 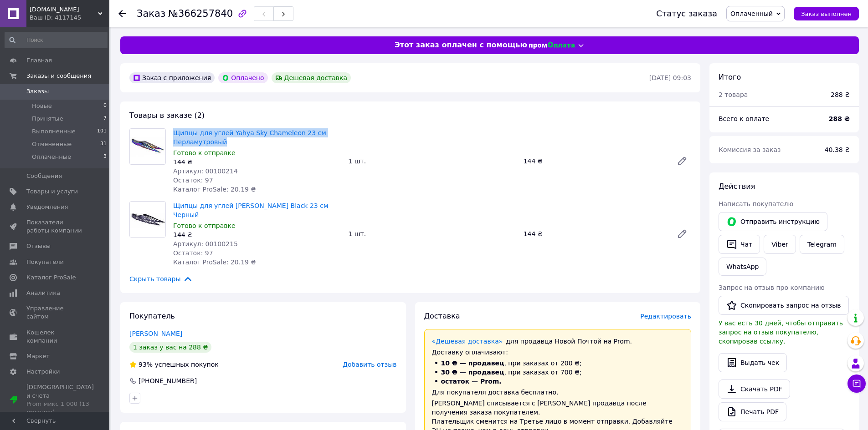 I want to click on span: Оплаченный, so click(x=752, y=14).